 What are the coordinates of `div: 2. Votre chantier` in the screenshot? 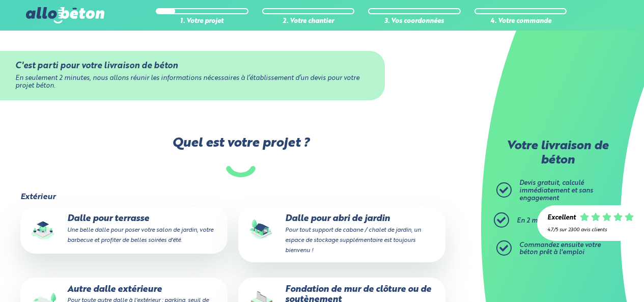 It's located at (309, 22).